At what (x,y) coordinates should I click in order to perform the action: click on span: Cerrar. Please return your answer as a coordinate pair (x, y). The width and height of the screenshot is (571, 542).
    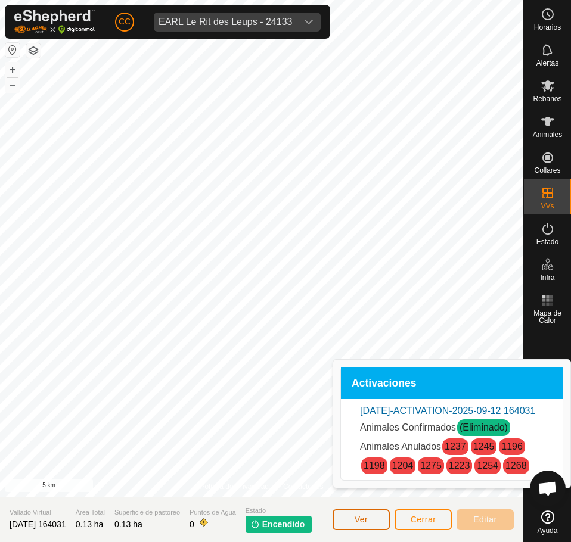
    Looking at the image, I should click on (423, 519).